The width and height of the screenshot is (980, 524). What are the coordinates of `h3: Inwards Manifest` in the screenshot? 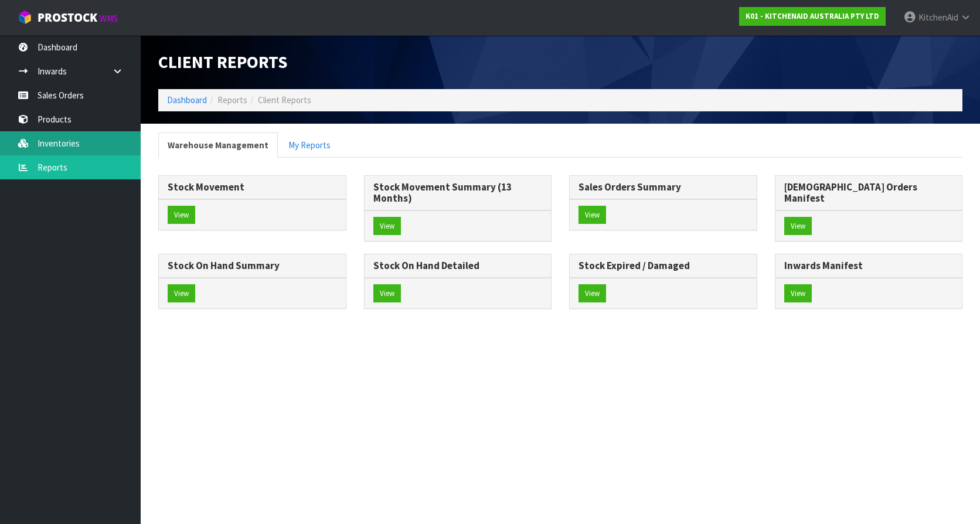 It's located at (869, 265).